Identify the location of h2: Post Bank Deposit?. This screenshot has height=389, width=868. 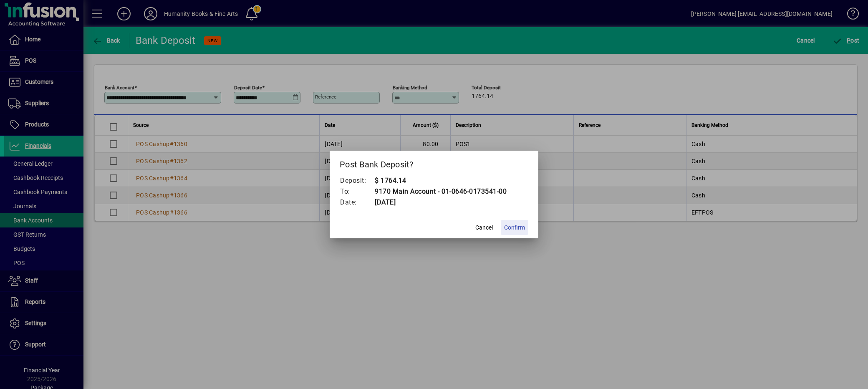
(434, 163).